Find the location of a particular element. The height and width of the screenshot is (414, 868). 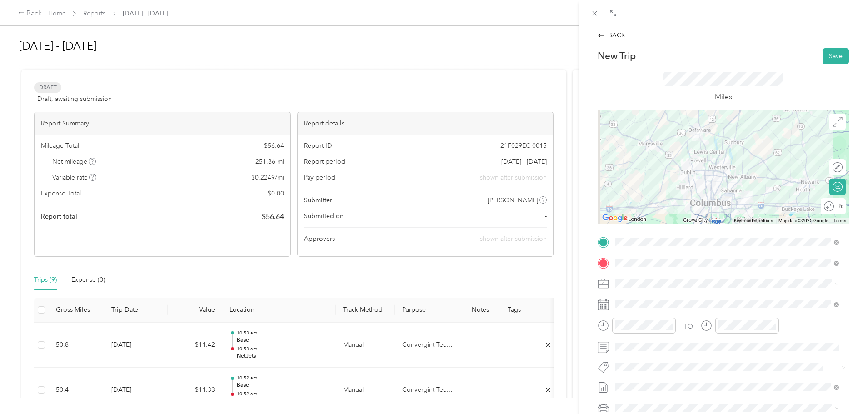

div: TO is located at coordinates (689, 326).